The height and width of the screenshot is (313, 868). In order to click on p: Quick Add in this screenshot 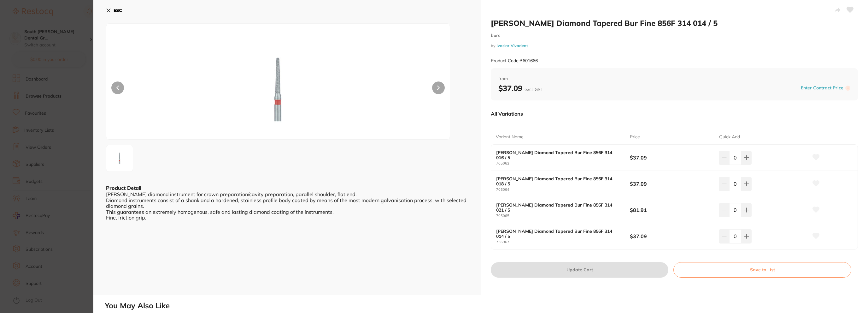, I will do `click(729, 137)`.